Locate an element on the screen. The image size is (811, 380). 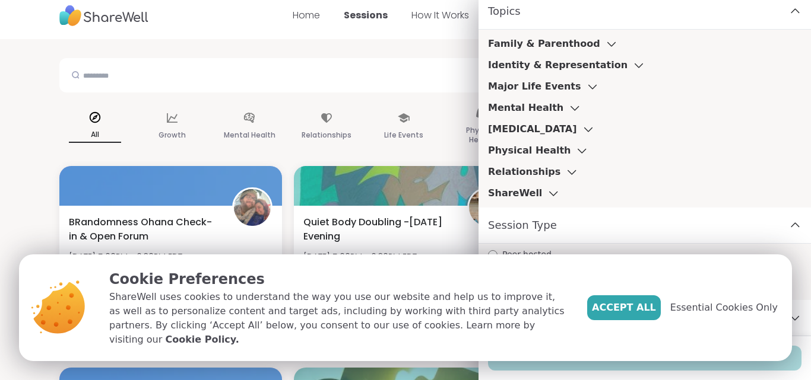
h3: Relationships is located at coordinates (524, 172).